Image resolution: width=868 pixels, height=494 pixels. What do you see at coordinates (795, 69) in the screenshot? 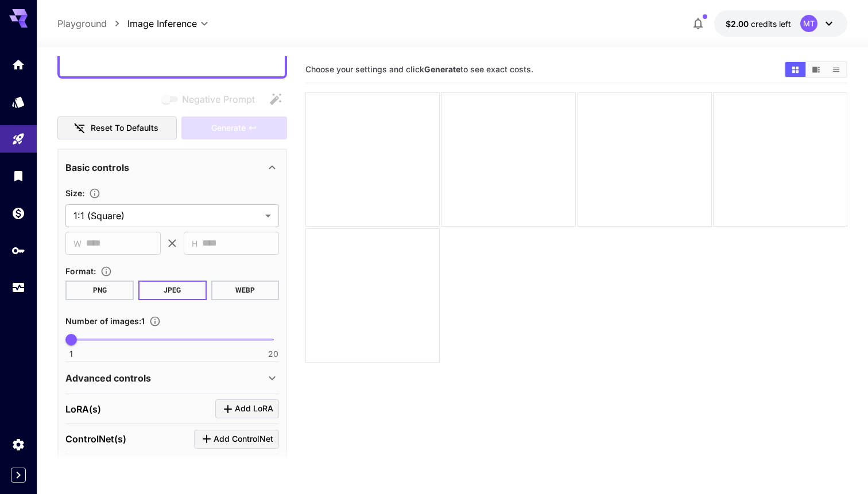
I see `button: Show media in grid view` at bounding box center [795, 69].